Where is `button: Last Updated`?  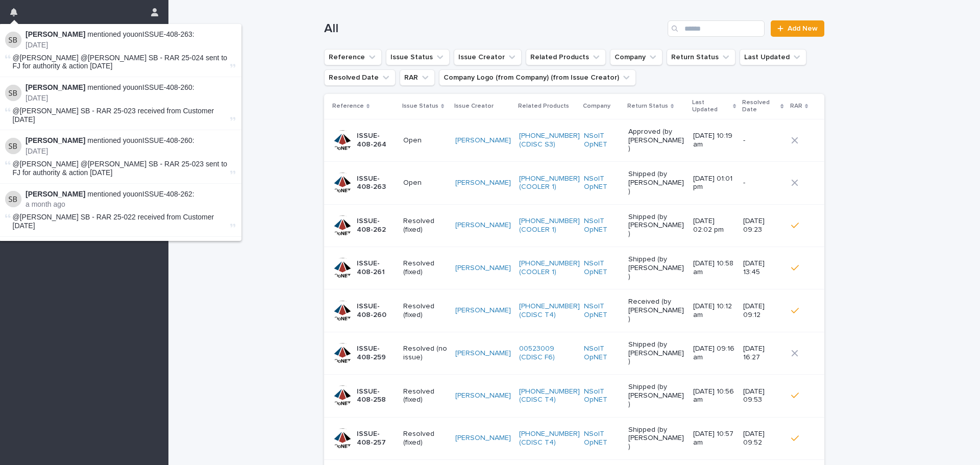 button: Last Updated is located at coordinates (773, 57).